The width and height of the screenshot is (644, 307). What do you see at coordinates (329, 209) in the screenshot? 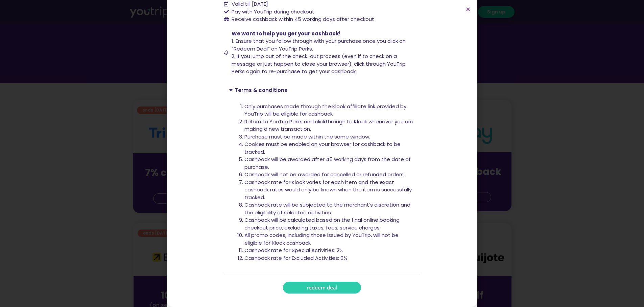
I see `li: Cashback rate will be subjected to the merchant’s discretion and the eligibility of selected acti...` at bounding box center [329, 209].